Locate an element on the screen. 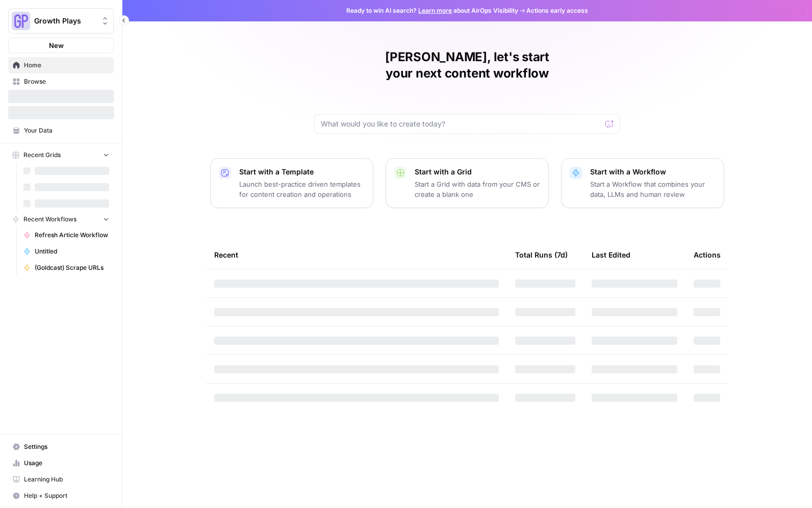  input: What would you like to create today? is located at coordinates (461, 124).